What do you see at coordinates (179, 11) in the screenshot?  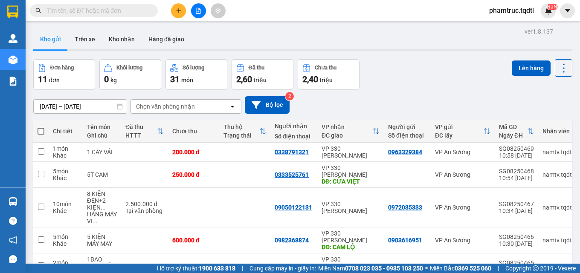 I see `span: plus` at bounding box center [179, 11].